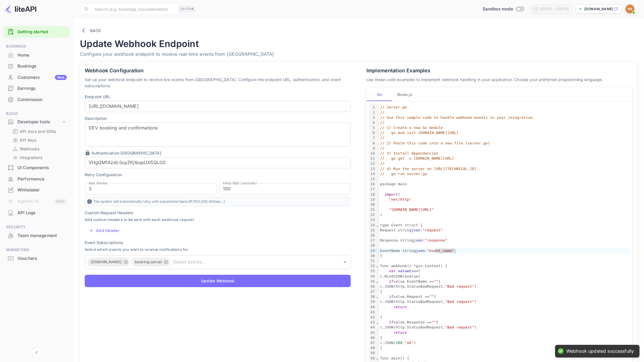  Describe the element at coordinates (457, 117) in the screenshot. I see `span: // Use this sample code to handle webhook events in your integration.` at that location.